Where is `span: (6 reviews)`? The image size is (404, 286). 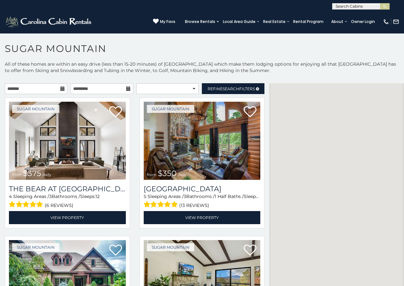
span: (6 reviews) is located at coordinates (59, 205).